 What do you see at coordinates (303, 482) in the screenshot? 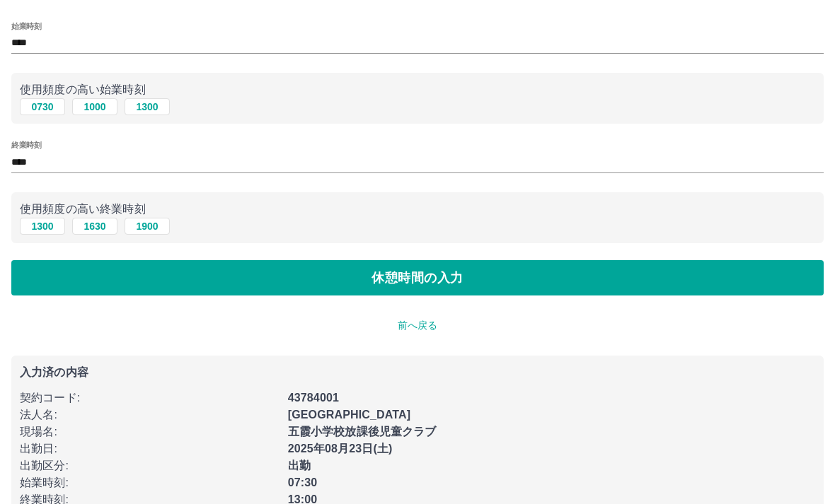
I see `b: 07:30` at bounding box center [303, 482].